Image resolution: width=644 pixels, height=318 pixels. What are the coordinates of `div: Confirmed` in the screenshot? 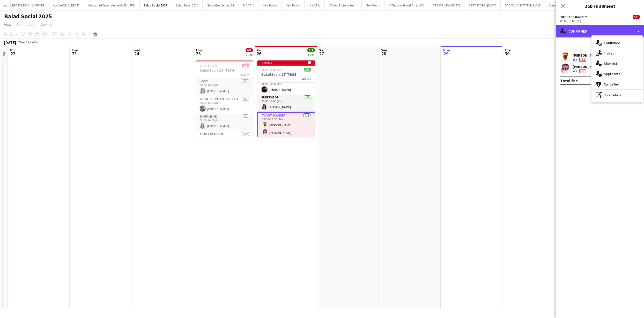 It's located at (600, 31).